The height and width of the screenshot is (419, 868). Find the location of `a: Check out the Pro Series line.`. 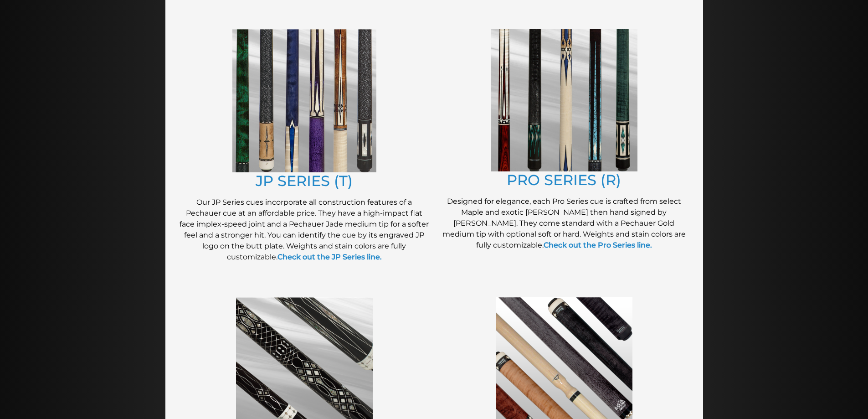

a: Check out the Pro Series line. is located at coordinates (597, 244).